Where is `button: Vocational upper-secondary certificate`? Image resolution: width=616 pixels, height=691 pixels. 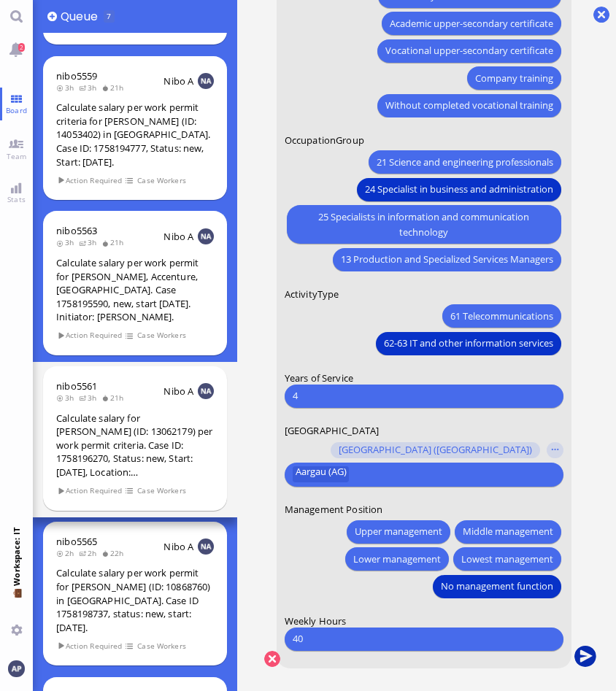
button: Vocational upper-secondary certificate is located at coordinates (469, 51).